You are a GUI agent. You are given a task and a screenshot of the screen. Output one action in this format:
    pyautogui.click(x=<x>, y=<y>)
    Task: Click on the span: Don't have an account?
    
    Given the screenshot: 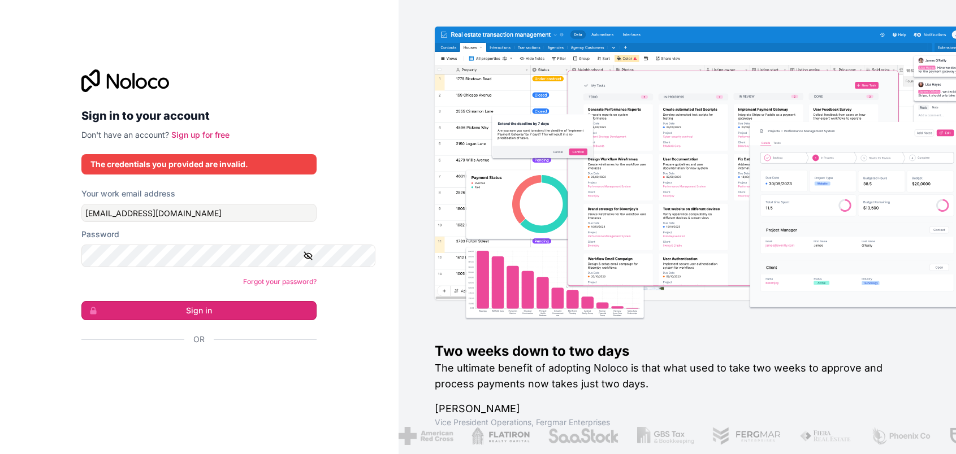 What is the action you would take?
    pyautogui.click(x=125, y=135)
    